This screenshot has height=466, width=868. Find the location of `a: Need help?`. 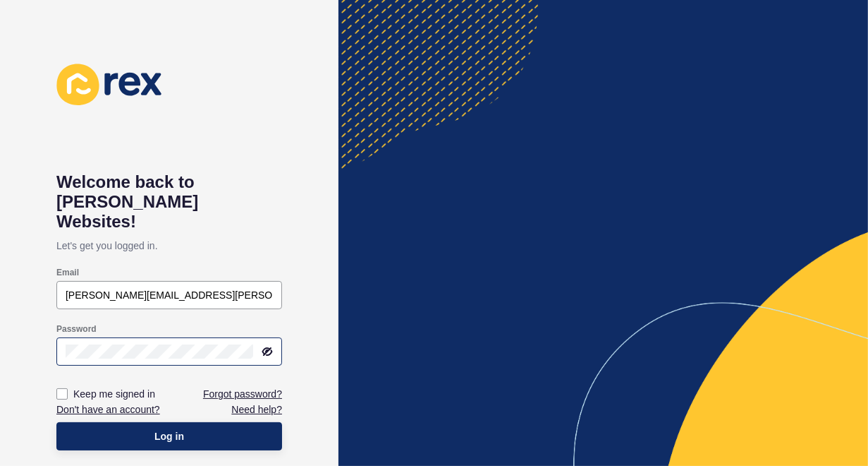

a: Need help? is located at coordinates (256, 409).